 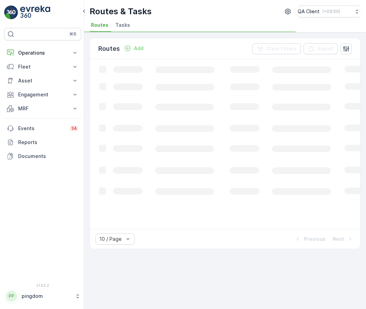 What do you see at coordinates (35, 13) in the screenshot?
I see `img: logo_light-DOdMpM7g.png` at bounding box center [35, 13].